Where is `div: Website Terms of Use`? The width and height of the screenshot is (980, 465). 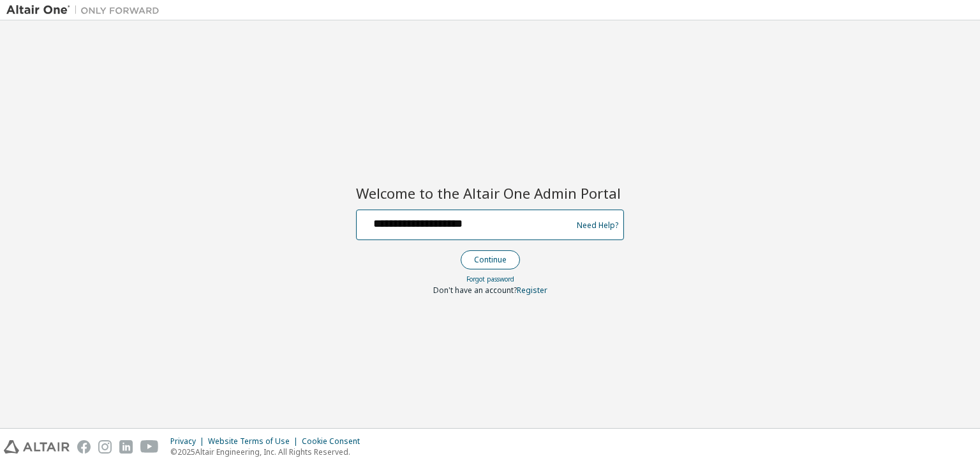 div: Website Terms of Use is located at coordinates (255, 442).